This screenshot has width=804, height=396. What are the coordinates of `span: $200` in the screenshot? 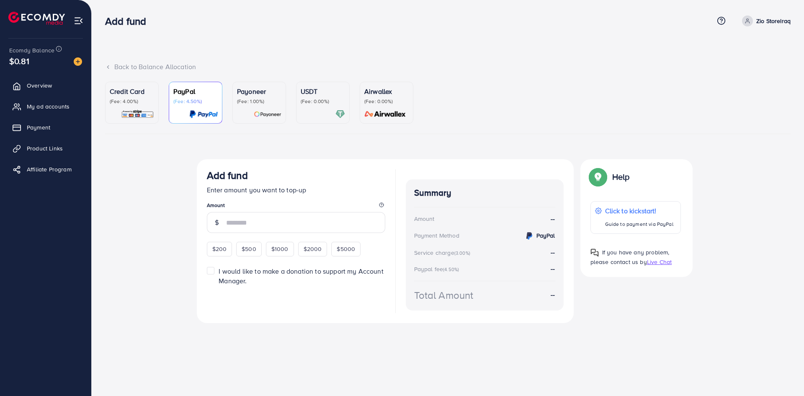 It's located at (219, 249).